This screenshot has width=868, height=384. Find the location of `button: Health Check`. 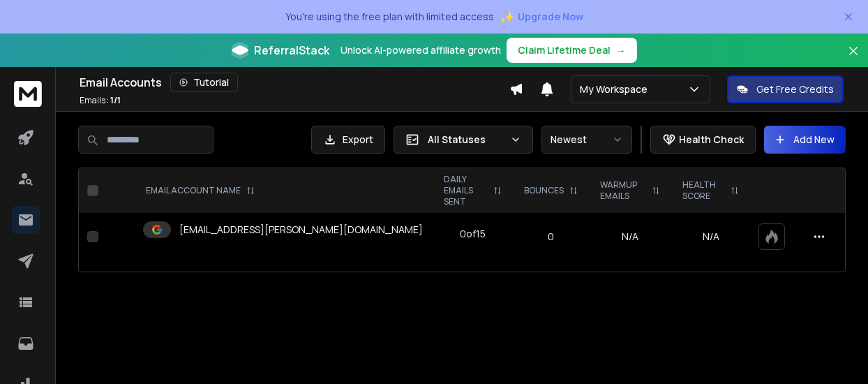

button: Health Check is located at coordinates (703, 139).